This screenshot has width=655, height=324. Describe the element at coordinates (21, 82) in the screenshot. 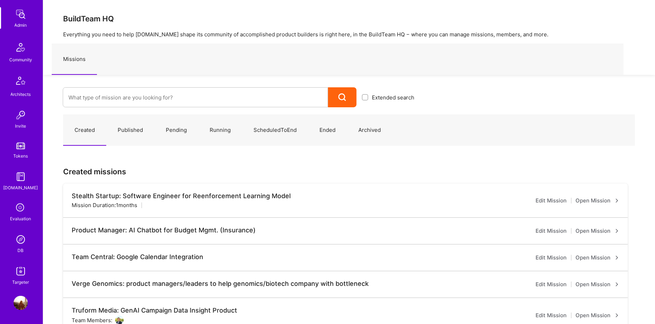

I see `img: Architects` at that location.